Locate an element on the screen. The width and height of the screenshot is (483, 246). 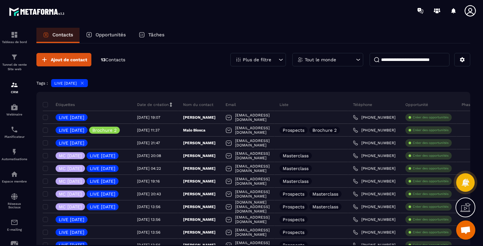
a: automationsautomationsWebinaire is located at coordinates (14, 110).